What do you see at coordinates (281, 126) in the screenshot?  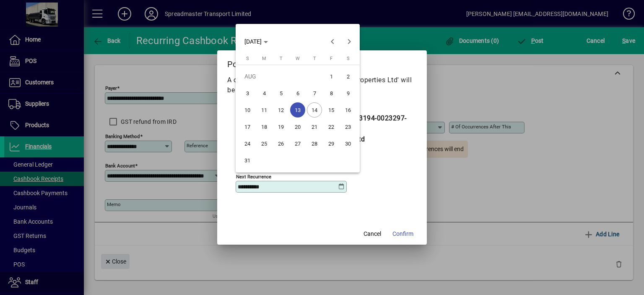 I see `button: Tue Aug 19 2025` at bounding box center [281, 126].